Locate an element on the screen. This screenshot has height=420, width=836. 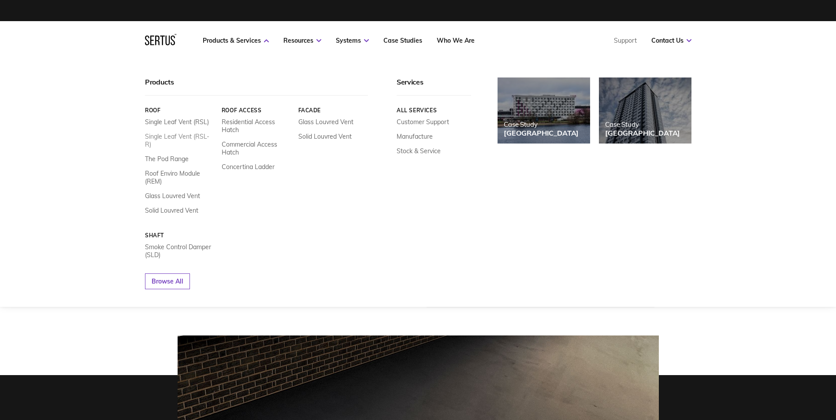
a: All services is located at coordinates (433, 110).